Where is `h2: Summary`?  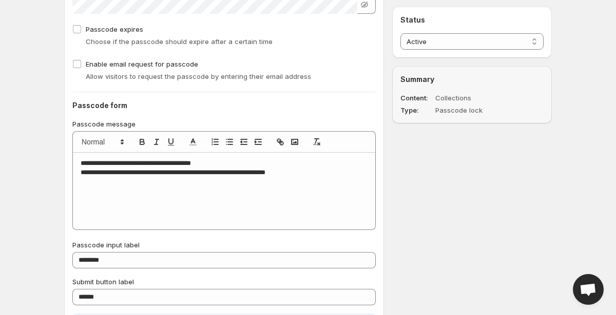
h2: Summary is located at coordinates (471, 80).